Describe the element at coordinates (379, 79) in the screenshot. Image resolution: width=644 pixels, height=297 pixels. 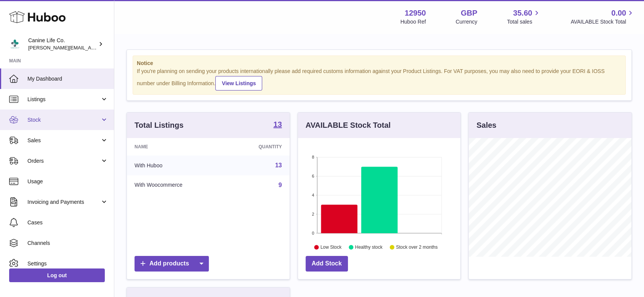
I see `div: If you're planning on sending your products internationally please add required customs informati...` at that location.